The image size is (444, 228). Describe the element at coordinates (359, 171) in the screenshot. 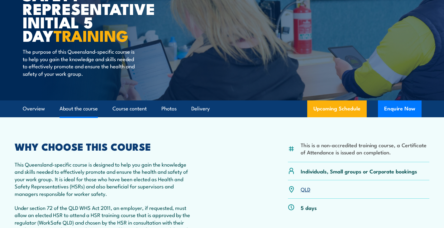

I see `p: Individuals, Small groups or Corporate bookings` at that location.